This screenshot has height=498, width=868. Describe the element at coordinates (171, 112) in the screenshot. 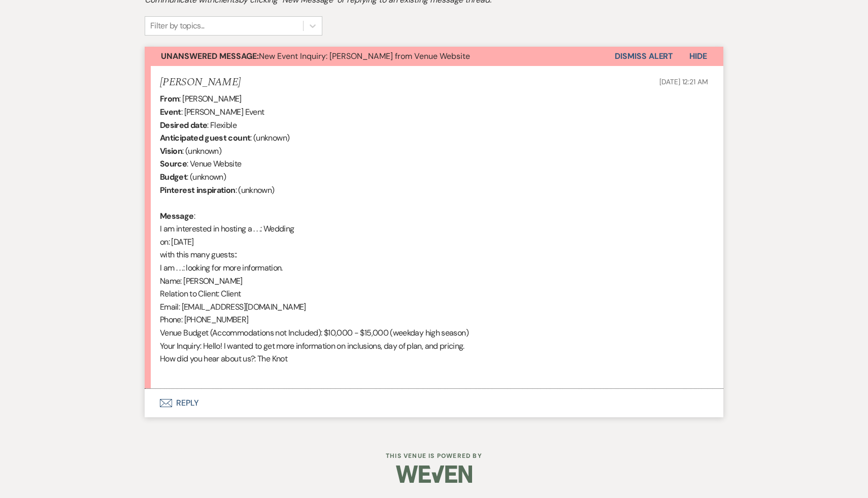

I see `b: Event` at that location.